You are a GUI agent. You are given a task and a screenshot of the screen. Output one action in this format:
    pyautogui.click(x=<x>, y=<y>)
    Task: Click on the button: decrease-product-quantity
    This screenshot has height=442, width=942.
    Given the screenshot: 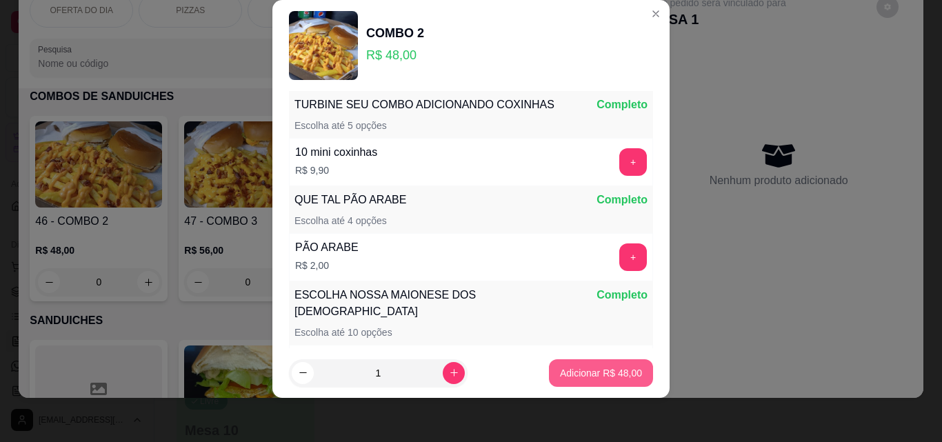 What is the action you would take?
    pyautogui.click(x=303, y=373)
    